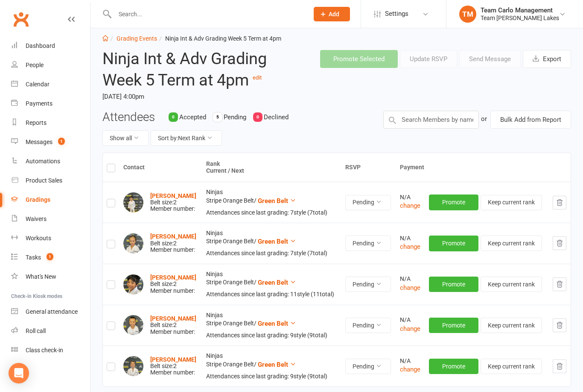 This screenshot has height=392, width=583. What do you see at coordinates (38, 199) in the screenshot?
I see `div: Gradings` at bounding box center [38, 199].